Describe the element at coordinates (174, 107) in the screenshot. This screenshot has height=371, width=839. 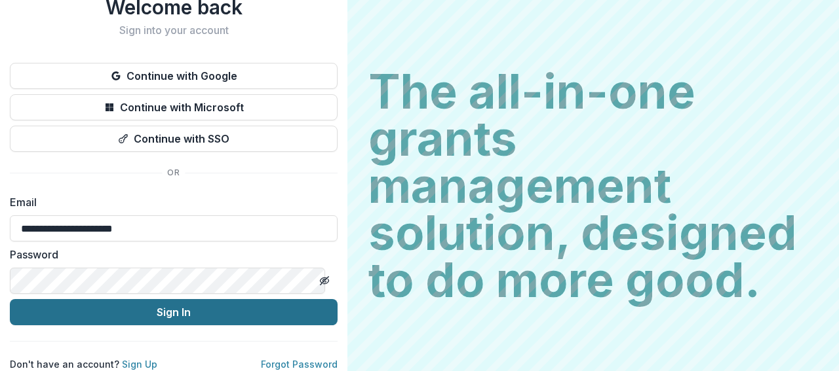
I see `button: Continue with Microsoft` at that location.